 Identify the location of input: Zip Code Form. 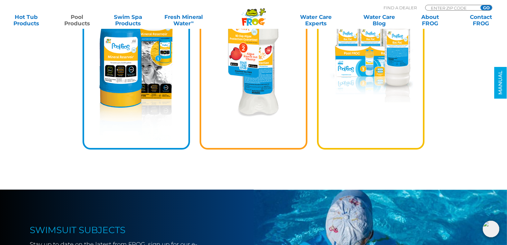
(452, 8).